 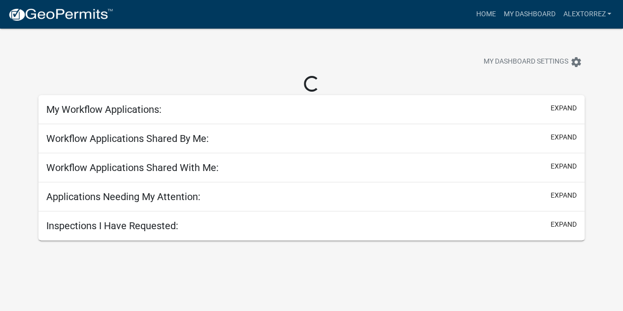 What do you see at coordinates (577, 62) in the screenshot?
I see `i: settings` at bounding box center [577, 62].